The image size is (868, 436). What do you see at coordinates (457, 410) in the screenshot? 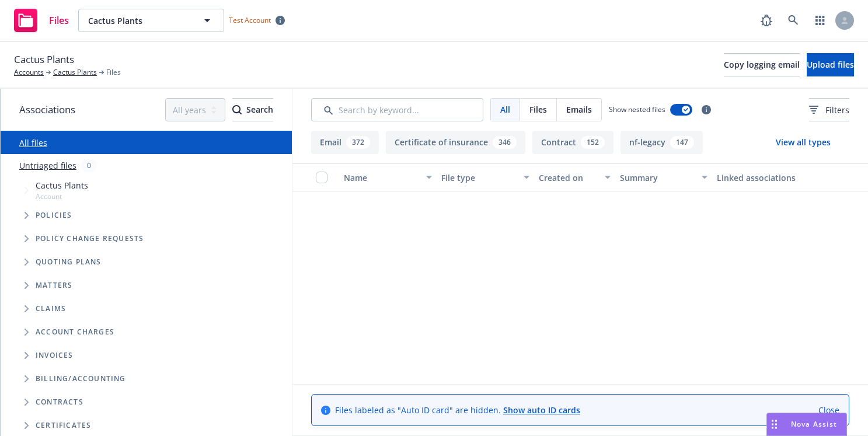
I see `span: Files labeled as "Auto ID card" are hidden.` at bounding box center [457, 410].